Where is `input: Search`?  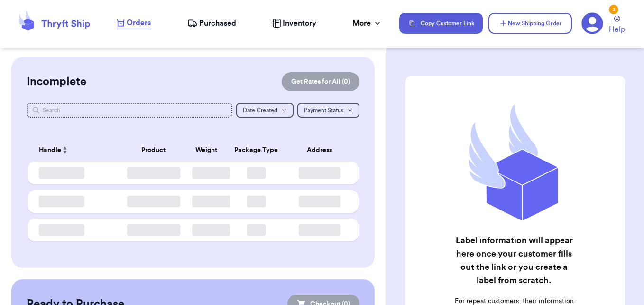 input: Search is located at coordinates (130, 110).